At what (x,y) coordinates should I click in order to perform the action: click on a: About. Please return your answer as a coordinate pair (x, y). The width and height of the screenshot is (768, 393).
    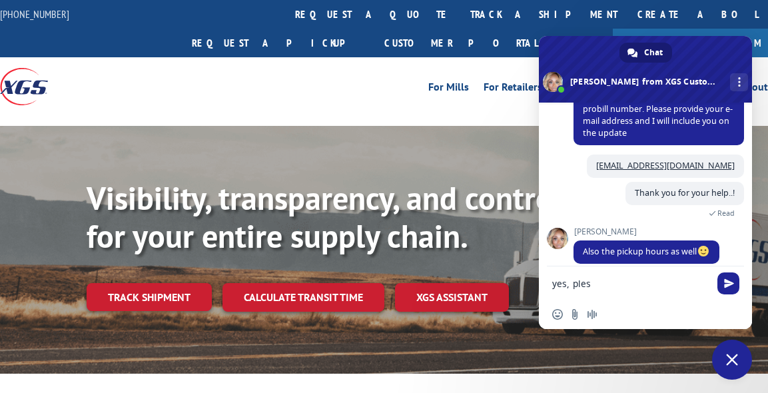
    Looking at the image, I should click on (753, 89).